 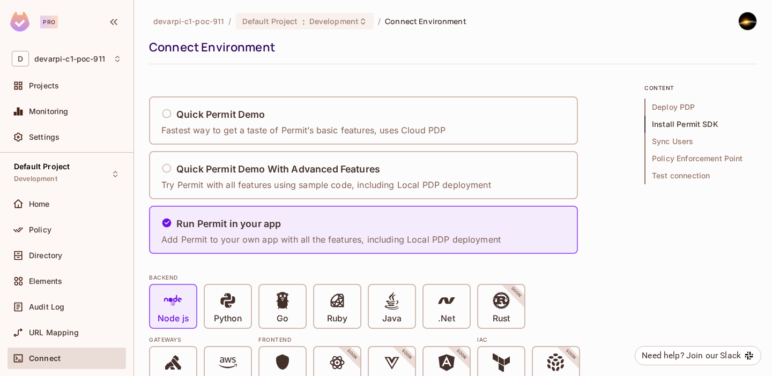 What do you see at coordinates (47, 307) in the screenshot?
I see `span: Audit Log` at bounding box center [47, 307].